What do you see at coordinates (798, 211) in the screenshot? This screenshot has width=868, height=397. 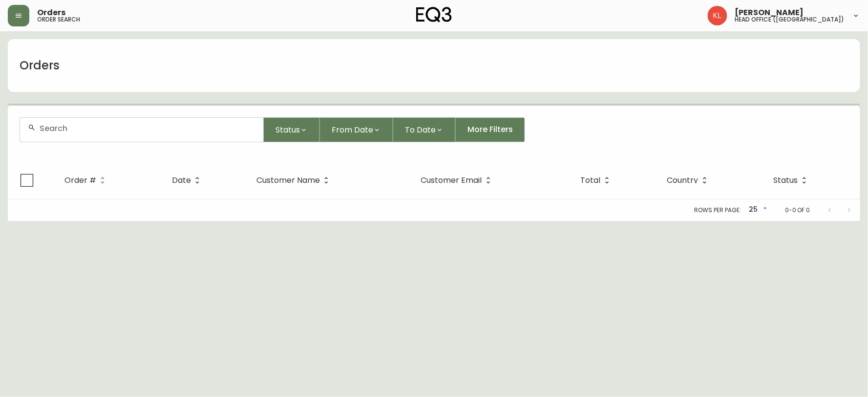 I see `p: 0-0 of 0` at bounding box center [798, 211].